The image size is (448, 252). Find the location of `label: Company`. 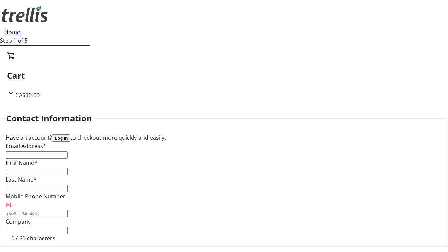

label: Company is located at coordinates (18, 222).